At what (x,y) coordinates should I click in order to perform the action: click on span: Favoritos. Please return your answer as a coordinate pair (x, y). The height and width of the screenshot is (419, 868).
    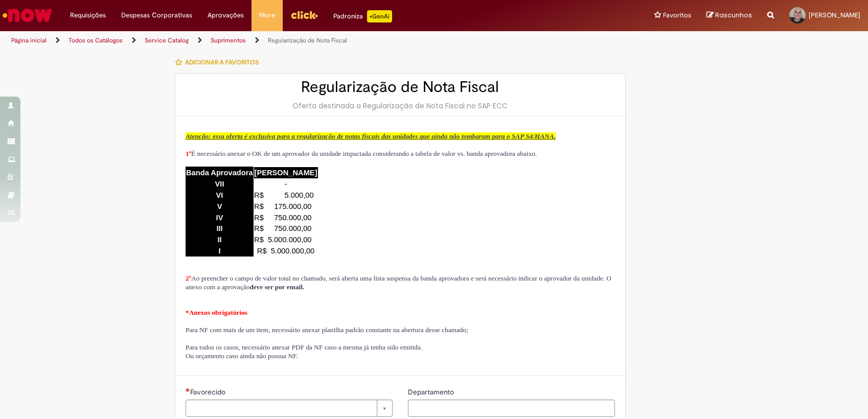
    Looking at the image, I should click on (677, 15).